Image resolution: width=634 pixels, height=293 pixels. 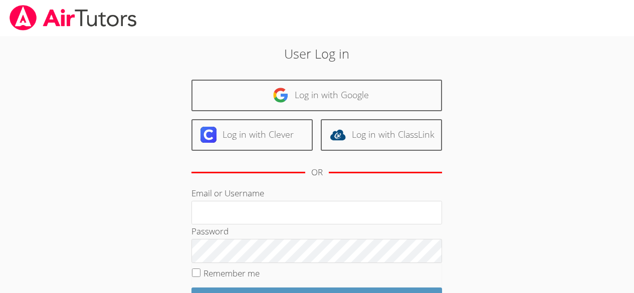 I want to click on a: Log in with Clever, so click(x=252, y=135).